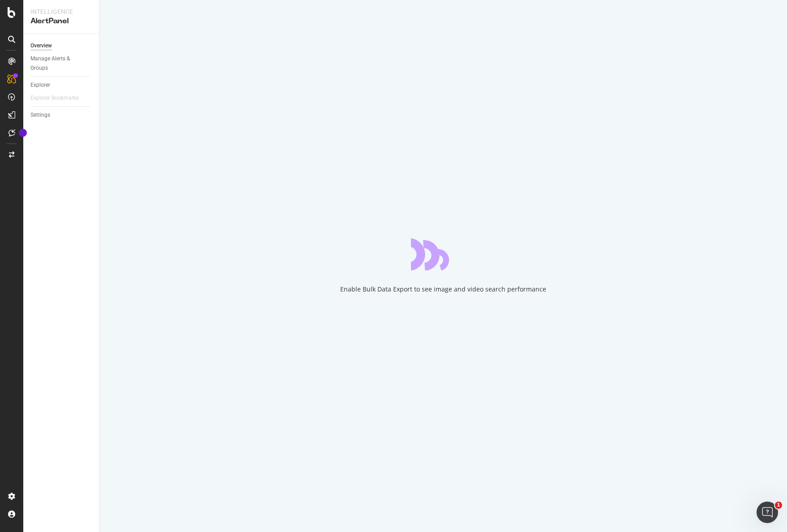 This screenshot has height=532, width=787. Describe the element at coordinates (61, 21) in the screenshot. I see `div: AlertPanel` at that location.